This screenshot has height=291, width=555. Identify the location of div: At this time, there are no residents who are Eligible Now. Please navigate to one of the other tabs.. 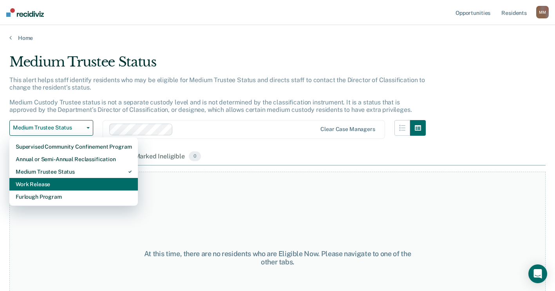
(278, 258).